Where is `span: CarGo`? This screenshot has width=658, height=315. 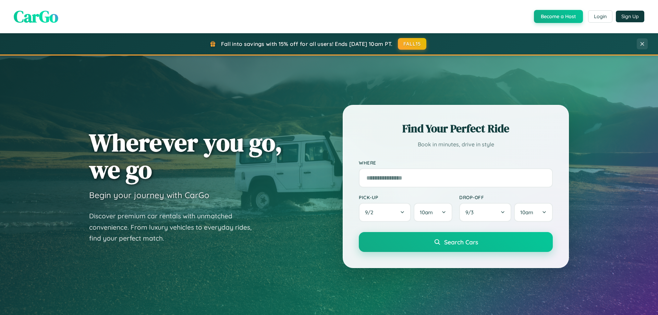
span: CarGo is located at coordinates (36, 16).